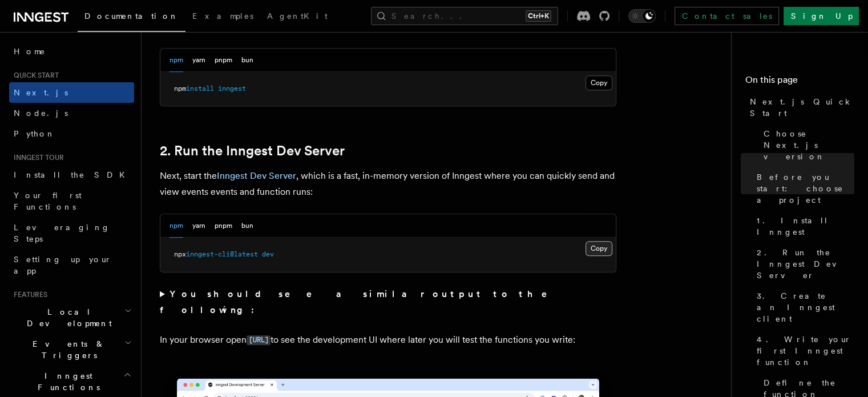 This screenshot has width=868, height=397. I want to click on span: Node.js, so click(41, 113).